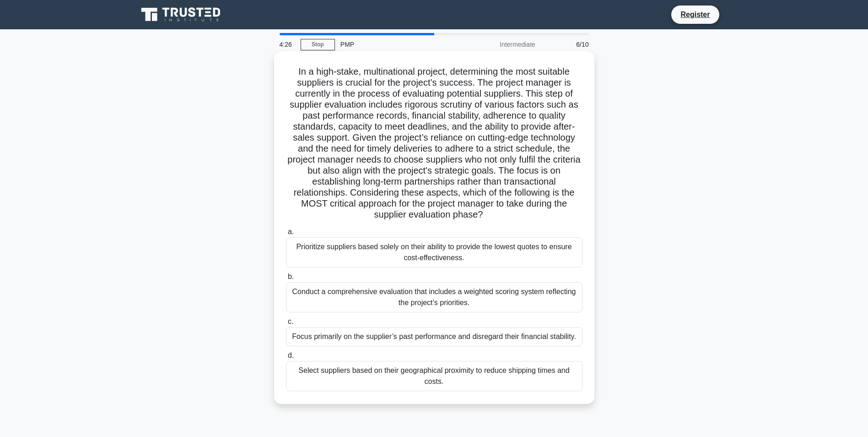 This screenshot has height=437, width=868. Describe the element at coordinates (398, 44) in the screenshot. I see `div: PMP` at that location.